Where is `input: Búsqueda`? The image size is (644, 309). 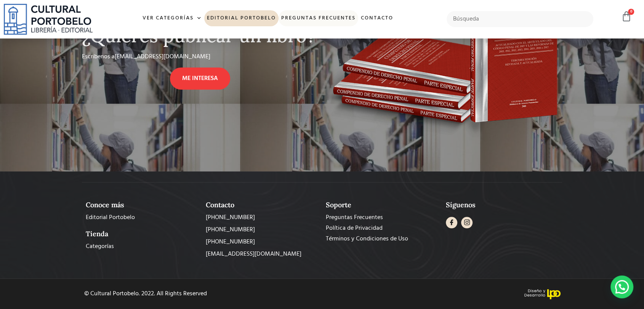
input: Búsqueda is located at coordinates (520, 19).